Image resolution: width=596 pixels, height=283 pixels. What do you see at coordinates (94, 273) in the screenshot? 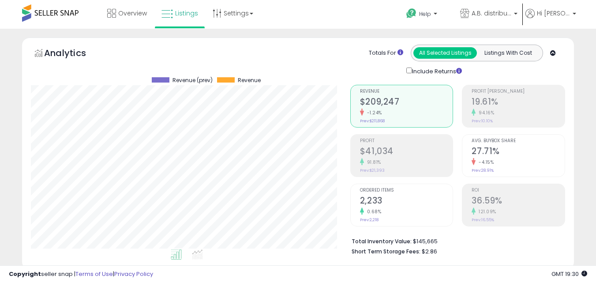
I see `a: Terms of Use` at bounding box center [94, 273].